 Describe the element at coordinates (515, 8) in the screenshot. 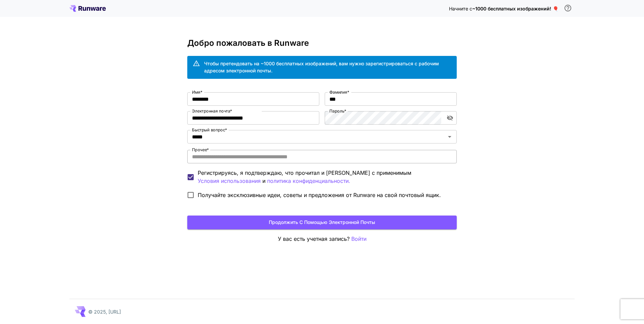

I see `span: ~1000 бесплатных изображений! 🎈` at that location.